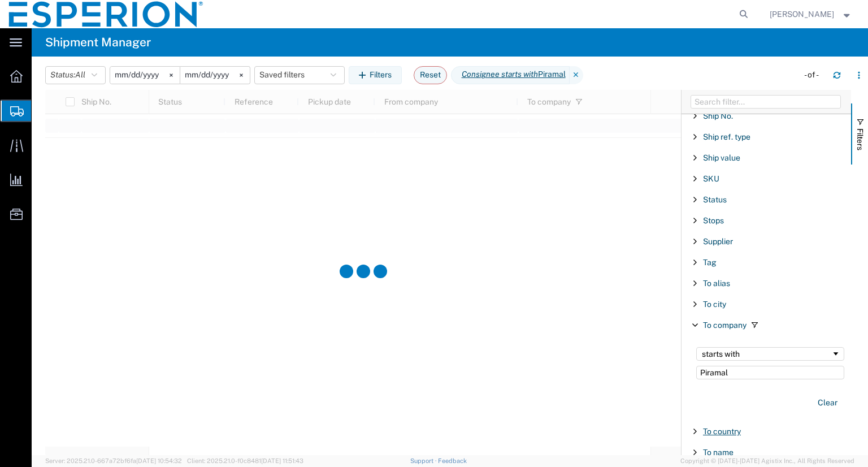 This screenshot has height=467, width=868. Describe the element at coordinates (716, 283) in the screenshot. I see `span: To alias` at that location.